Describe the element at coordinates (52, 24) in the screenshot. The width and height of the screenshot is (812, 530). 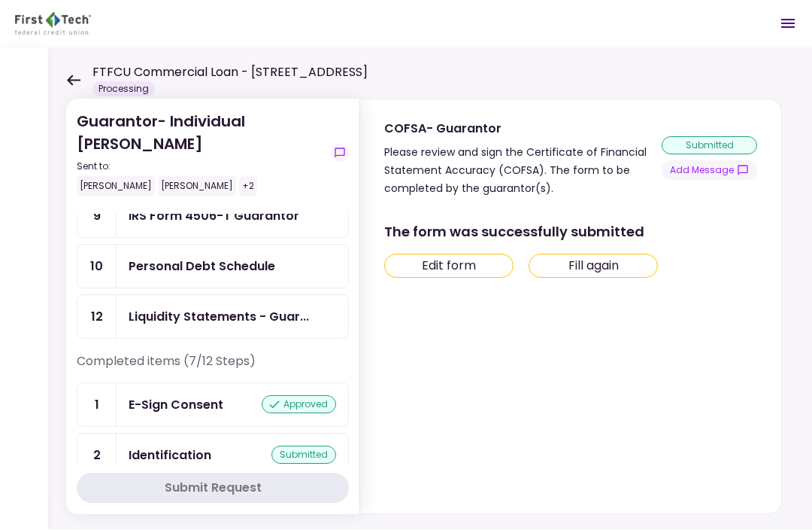
I see `img: Partner icon` at that location.